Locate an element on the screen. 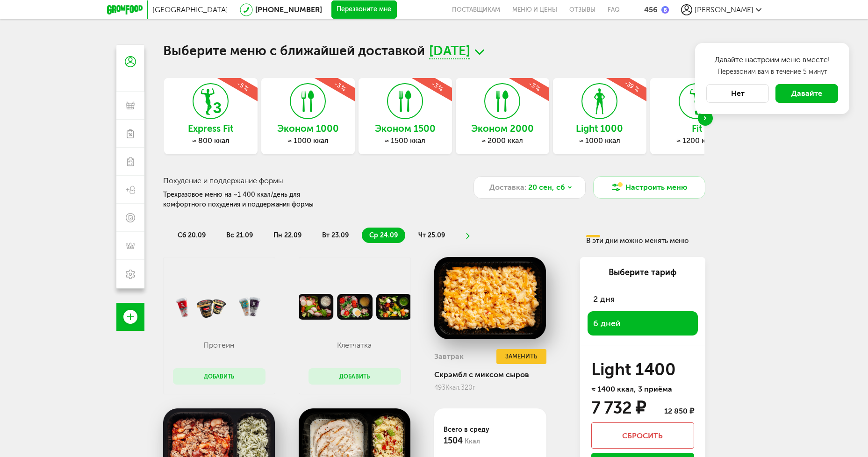 This screenshot has height=457, width=868. div: 493 320 is located at coordinates (490, 388).